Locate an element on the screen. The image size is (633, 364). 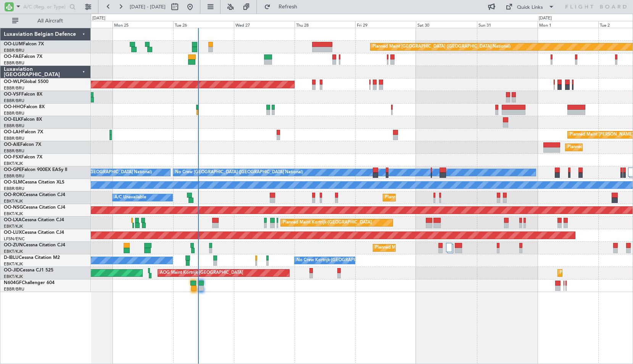
span: OO-GPE is located at coordinates (13, 170).